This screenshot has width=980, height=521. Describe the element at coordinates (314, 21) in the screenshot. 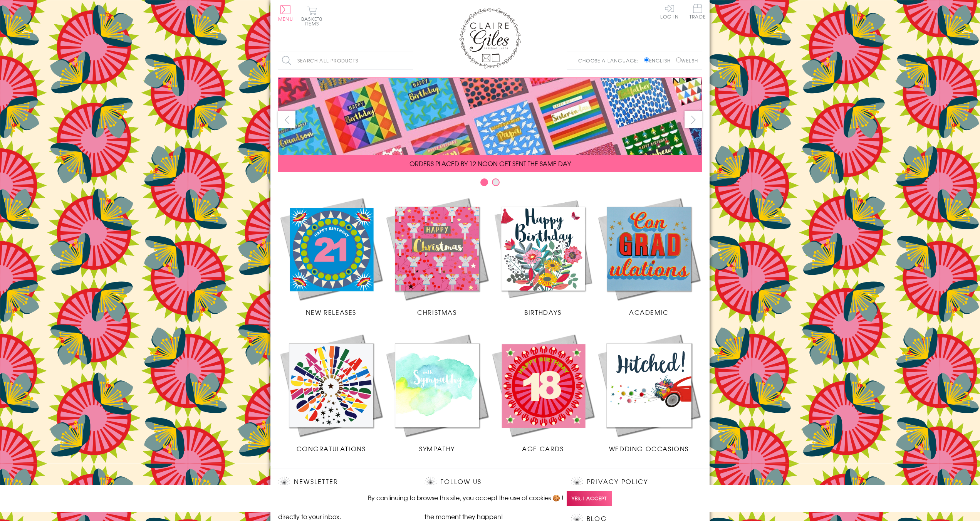

I see `span: 0 items` at that location.